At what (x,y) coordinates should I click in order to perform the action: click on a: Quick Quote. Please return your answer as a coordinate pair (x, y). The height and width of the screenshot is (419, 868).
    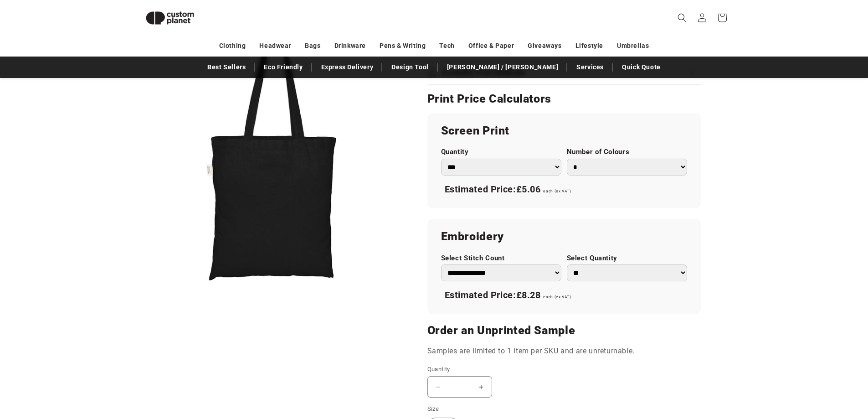
    Looking at the image, I should click on (641, 67).